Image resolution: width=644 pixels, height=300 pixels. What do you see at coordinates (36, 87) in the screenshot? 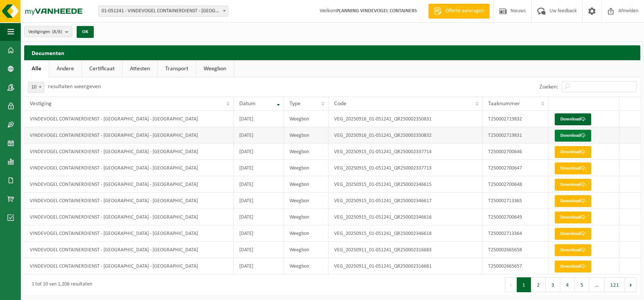
I see `span: 10` at bounding box center [36, 87].